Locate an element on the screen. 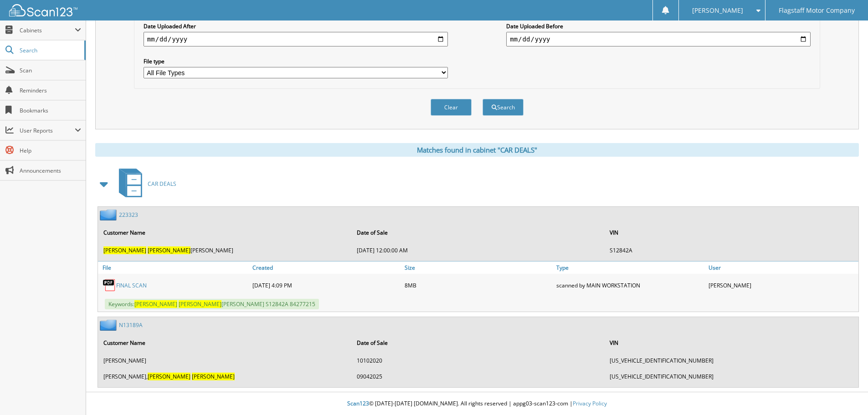 The image size is (868, 415). span: Help is located at coordinates (50, 150).